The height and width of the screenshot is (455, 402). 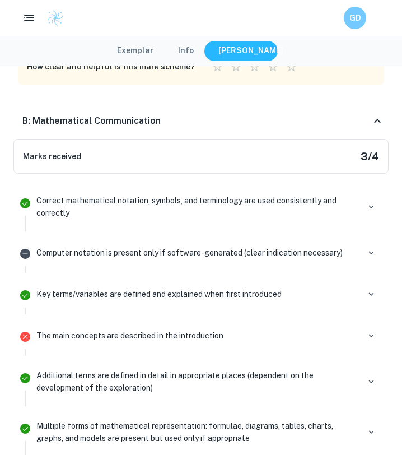 What do you see at coordinates (25, 254) in the screenshot?
I see `svg: Not relevant` at bounding box center [25, 254].